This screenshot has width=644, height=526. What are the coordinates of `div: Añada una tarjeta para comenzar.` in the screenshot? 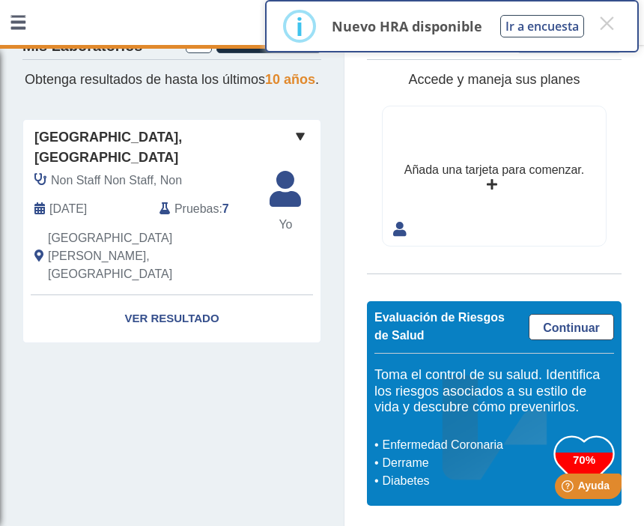 It's located at (495, 170).